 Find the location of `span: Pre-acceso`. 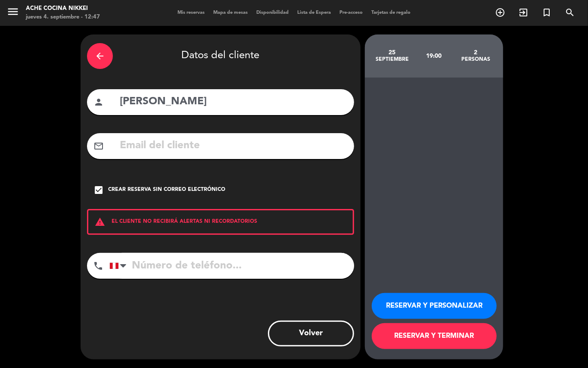

span: Pre-acceso is located at coordinates (351, 13).